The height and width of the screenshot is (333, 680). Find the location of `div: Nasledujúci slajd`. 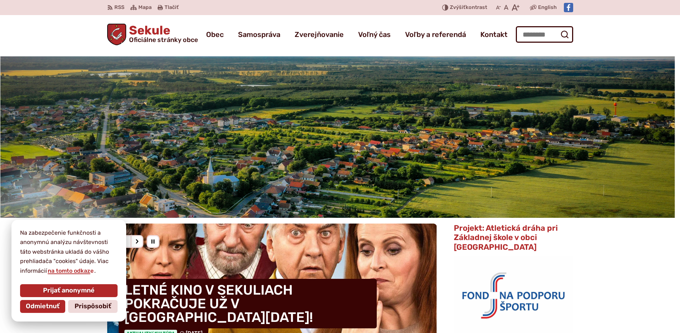

div: Nasledujúci slajd is located at coordinates (137, 241).